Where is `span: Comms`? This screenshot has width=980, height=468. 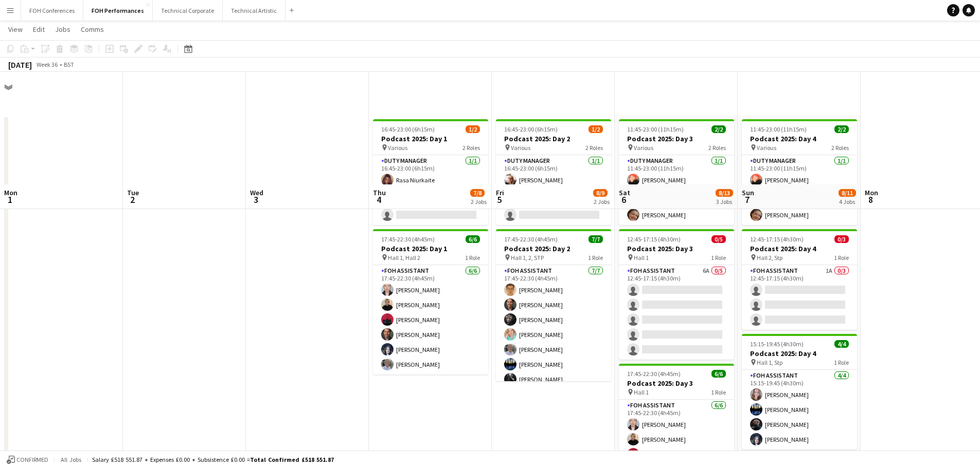 span: Comms is located at coordinates (92, 29).